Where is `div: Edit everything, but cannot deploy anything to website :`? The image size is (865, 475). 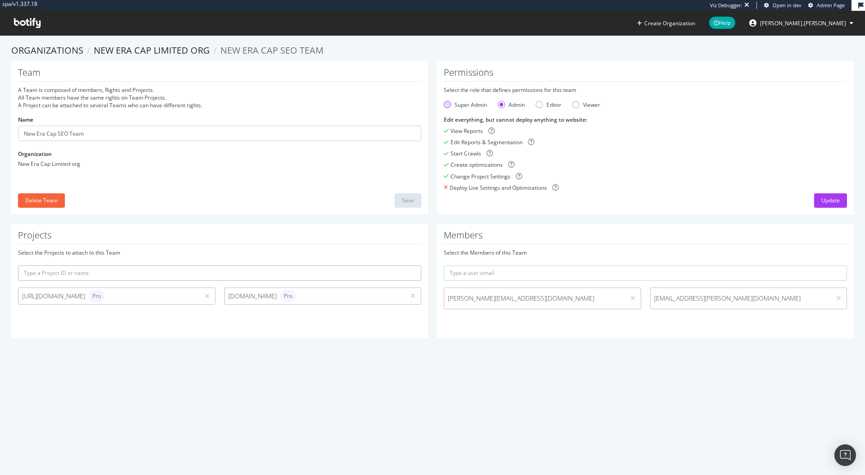 div: Edit everything, but cannot deploy anything to website : is located at coordinates (645, 119).